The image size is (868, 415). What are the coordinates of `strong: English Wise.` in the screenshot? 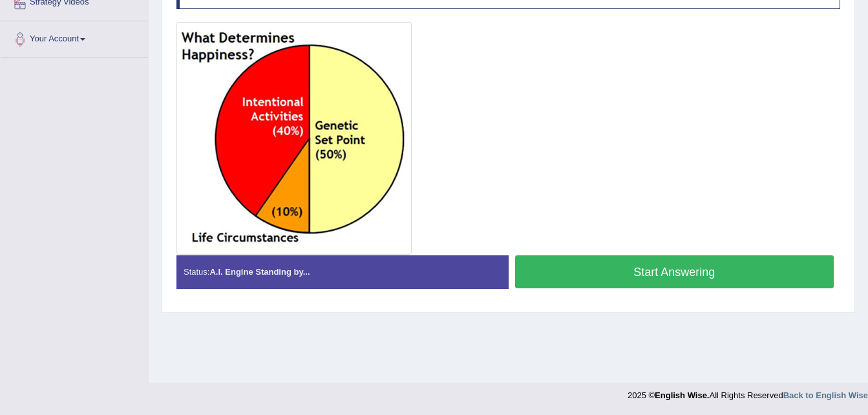 It's located at (682, 395).